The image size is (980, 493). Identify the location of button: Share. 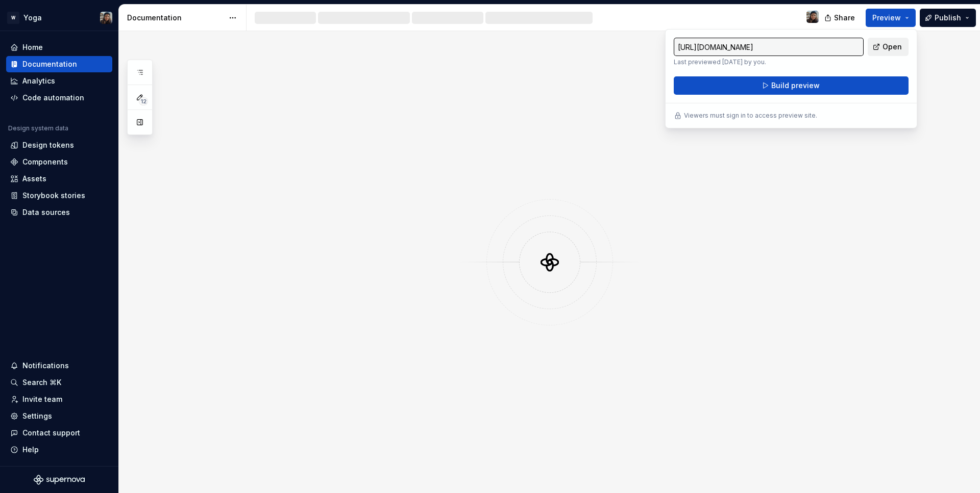
(840, 18).